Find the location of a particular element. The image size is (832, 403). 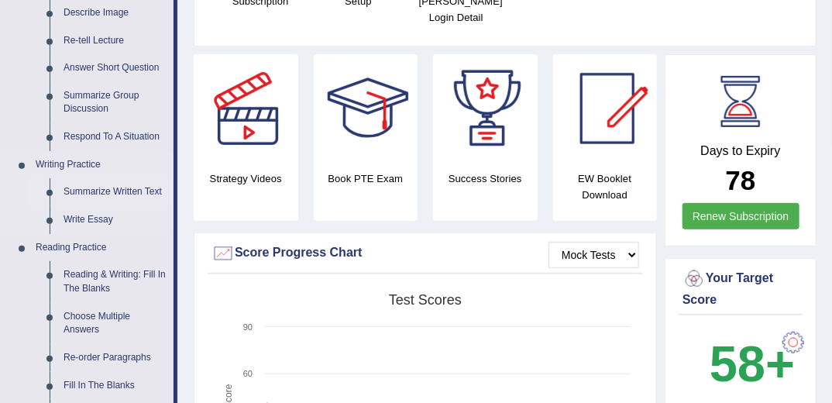

h4: EW Booklet Download is located at coordinates (605, 187).